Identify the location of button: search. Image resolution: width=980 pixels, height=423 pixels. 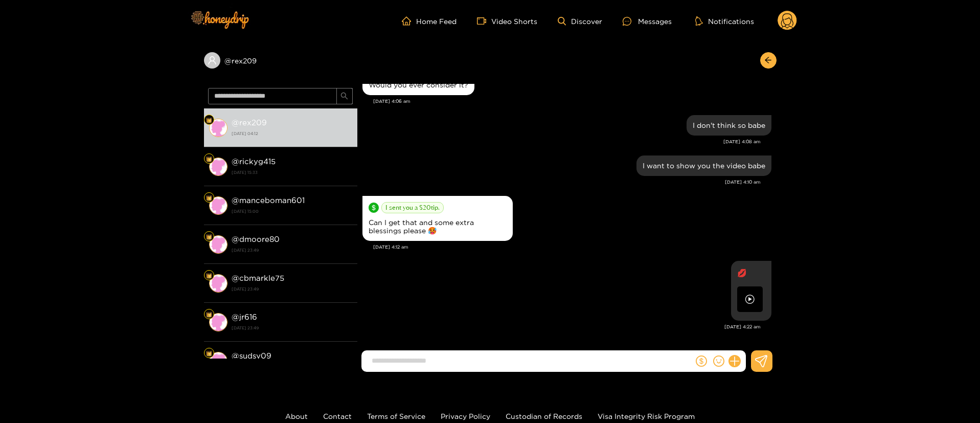
(344, 96).